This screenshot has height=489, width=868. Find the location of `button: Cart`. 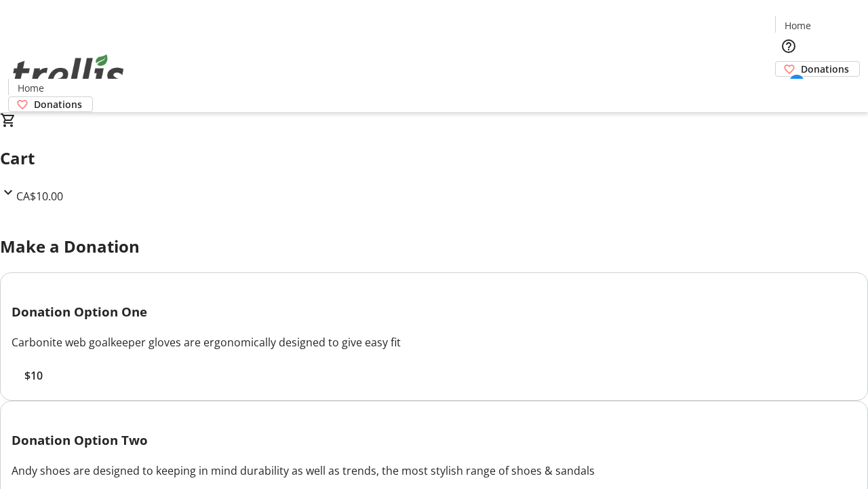

button: Cart is located at coordinates (789, 90).